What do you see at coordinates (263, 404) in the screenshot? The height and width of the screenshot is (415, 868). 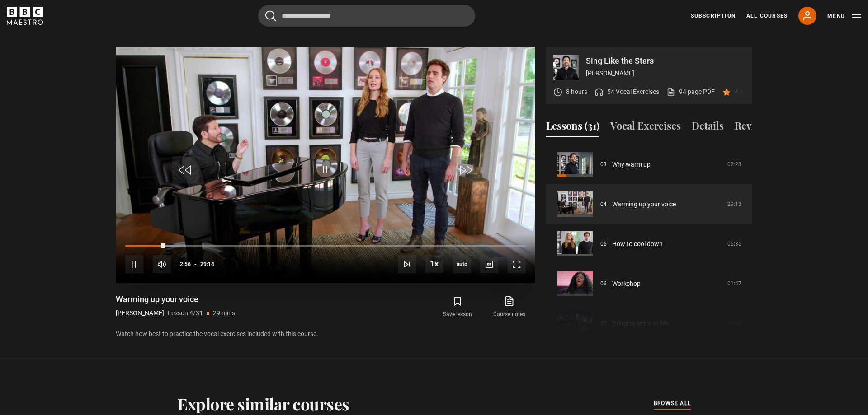 I see `h2: Explore similar courses` at bounding box center [263, 404].